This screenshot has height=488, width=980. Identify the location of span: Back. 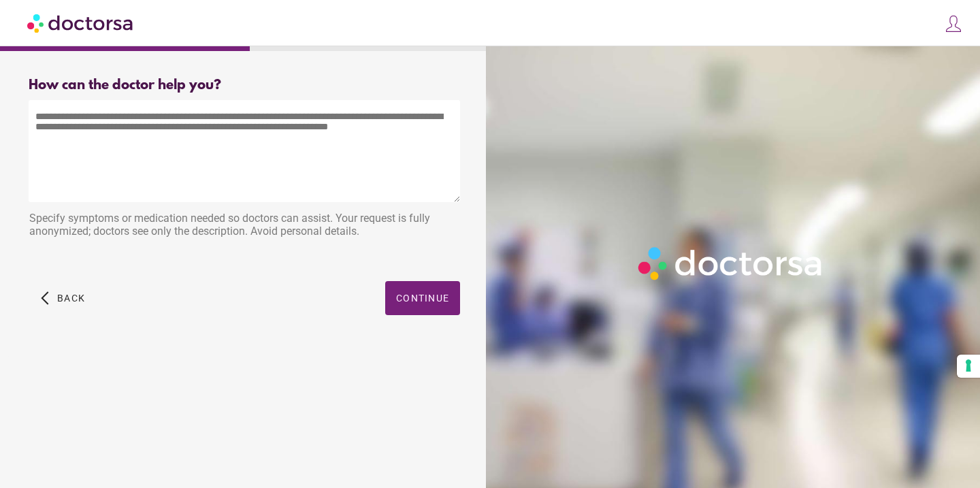
(71, 298).